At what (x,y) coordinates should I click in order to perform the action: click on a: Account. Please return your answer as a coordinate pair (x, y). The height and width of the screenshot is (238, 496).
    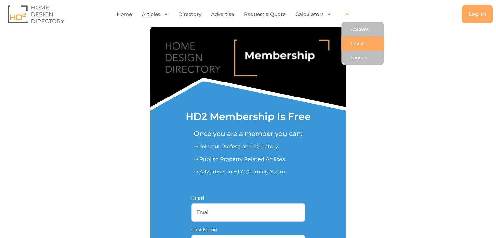
    Looking at the image, I should click on (362, 29).